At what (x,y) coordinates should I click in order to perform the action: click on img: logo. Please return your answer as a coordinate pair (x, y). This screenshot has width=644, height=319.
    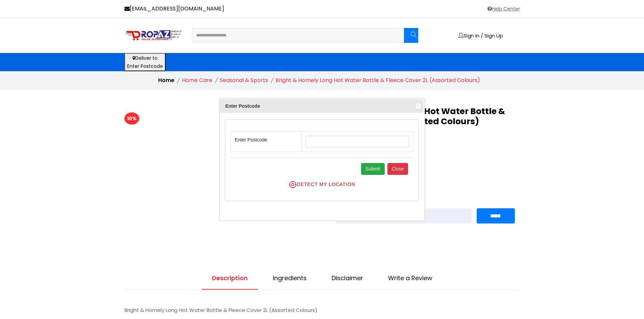
    Looking at the image, I should click on (153, 35).